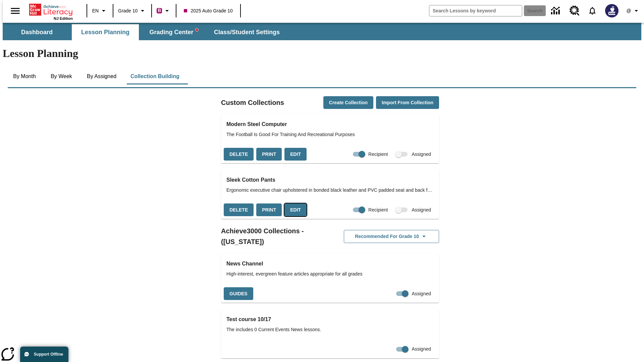 The image size is (644, 362). Describe the element at coordinates (391, 236) in the screenshot. I see `button: Recommended for Grade 10` at that location.